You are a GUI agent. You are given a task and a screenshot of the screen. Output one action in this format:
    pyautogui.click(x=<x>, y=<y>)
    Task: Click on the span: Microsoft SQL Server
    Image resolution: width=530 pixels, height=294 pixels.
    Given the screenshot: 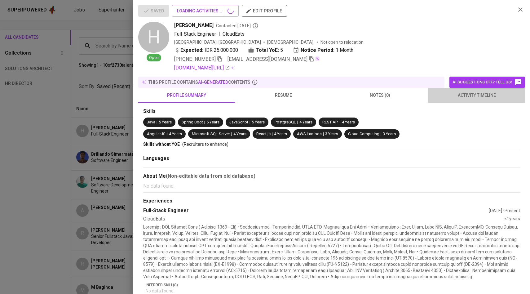 What is the action you would take?
    pyautogui.click(x=211, y=134)
    